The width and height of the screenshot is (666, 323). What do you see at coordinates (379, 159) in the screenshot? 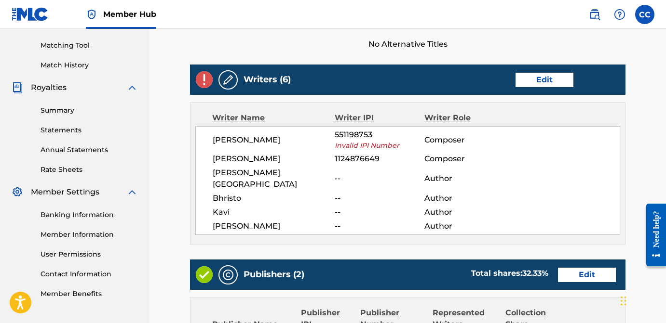
I see `span: 1124876649` at bounding box center [379, 159].